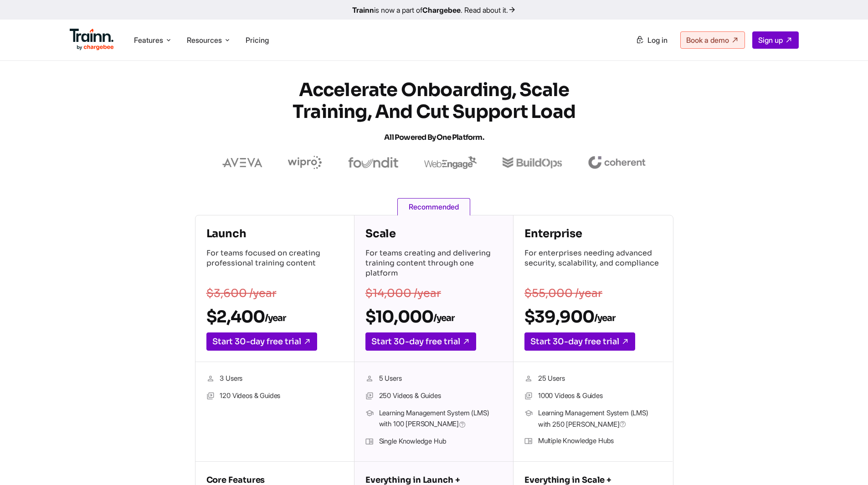 This screenshot has width=868, height=485. Describe the element at coordinates (274, 264) in the screenshot. I see `p: For teams focused on creating professional training content` at that location.